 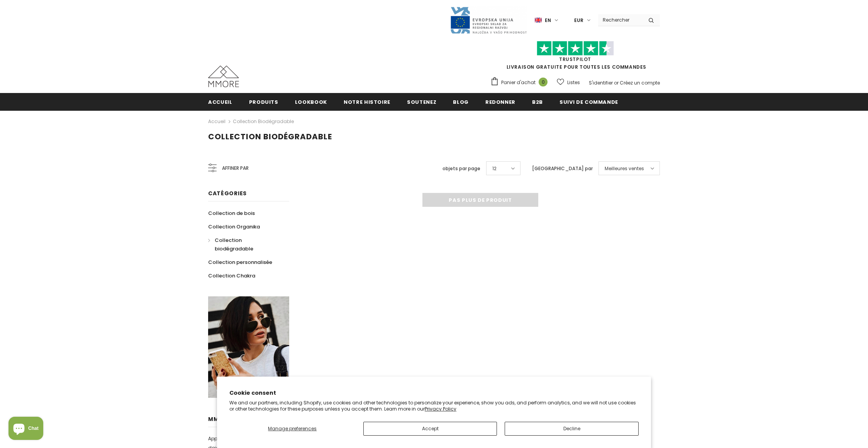 I want to click on a: Lookbook, so click(x=311, y=101).